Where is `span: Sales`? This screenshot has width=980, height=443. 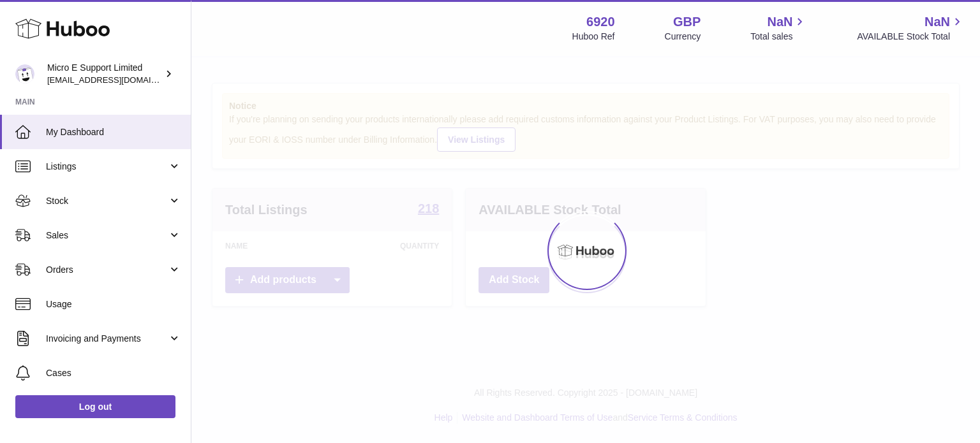
span: Sales is located at coordinates (106, 235).